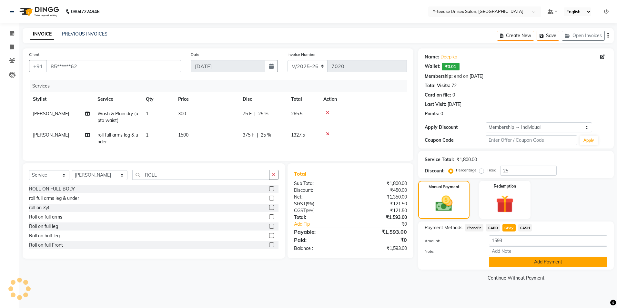 The width and height of the screenshot is (617, 308). I want to click on span: 75 F, so click(247, 114).